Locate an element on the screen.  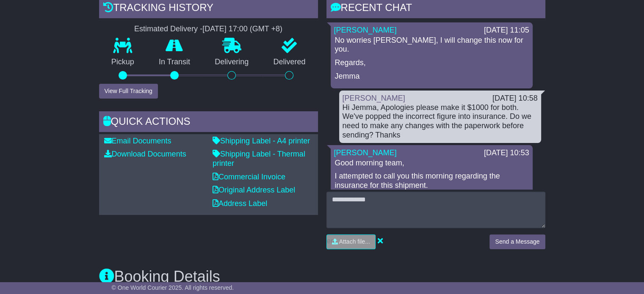
p: I attempted to call you this morning regarding the insurance for this shipment. is located at coordinates (432, 181).